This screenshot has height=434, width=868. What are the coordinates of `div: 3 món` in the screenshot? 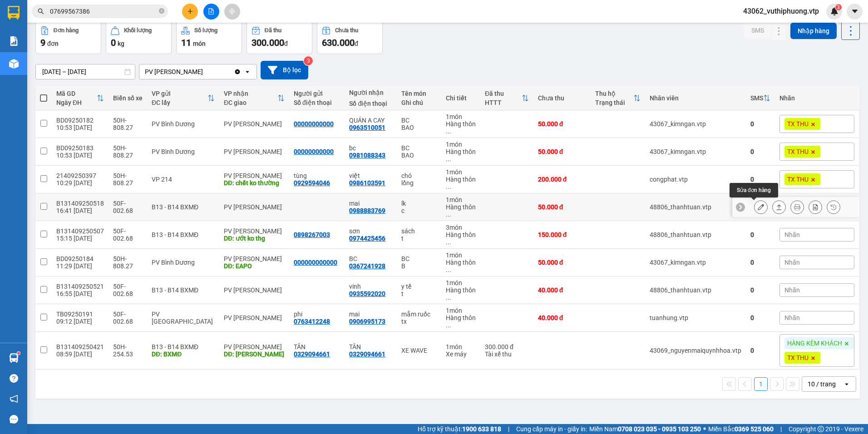 It's located at (461, 228).